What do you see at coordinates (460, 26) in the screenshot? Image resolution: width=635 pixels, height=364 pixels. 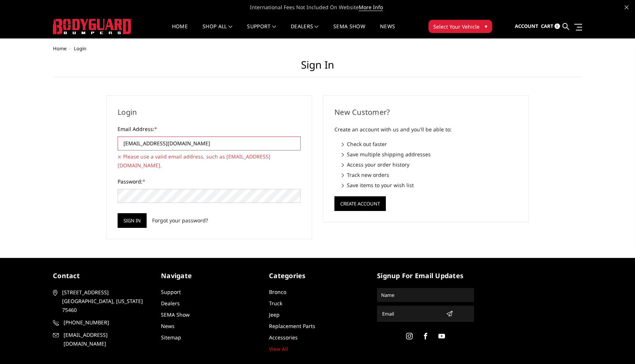 I see `button: Select Your Vehicle` at bounding box center [460, 26].